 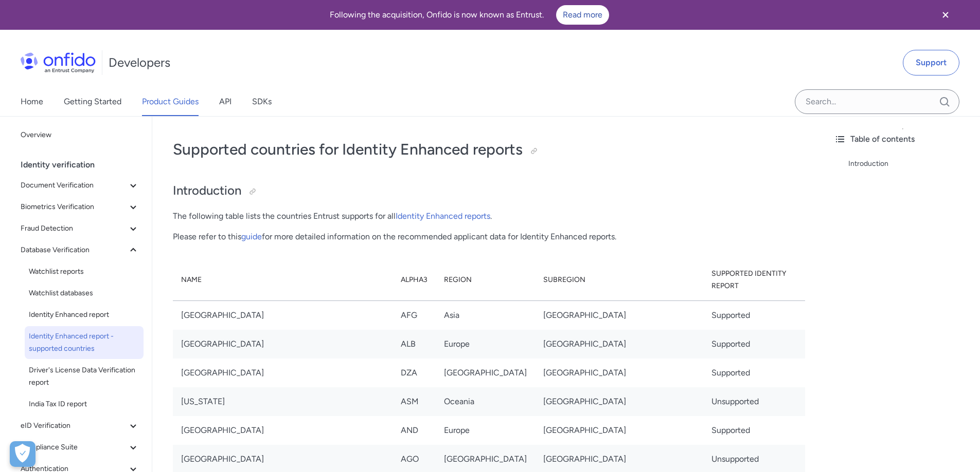 I want to click on div: Table of contents, so click(x=903, y=139).